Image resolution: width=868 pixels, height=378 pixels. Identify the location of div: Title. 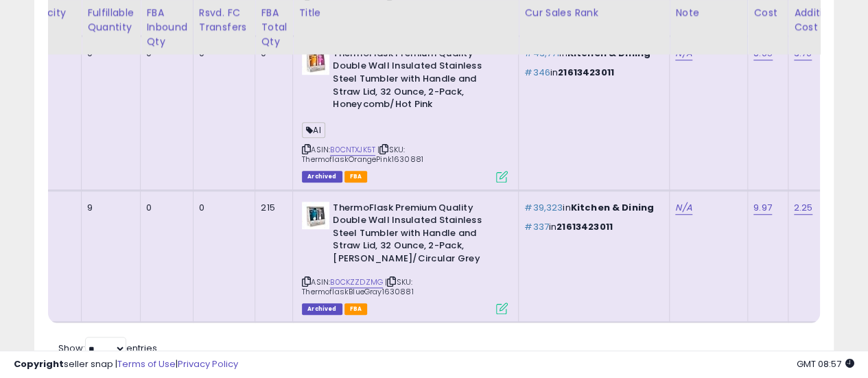
(406, 12).